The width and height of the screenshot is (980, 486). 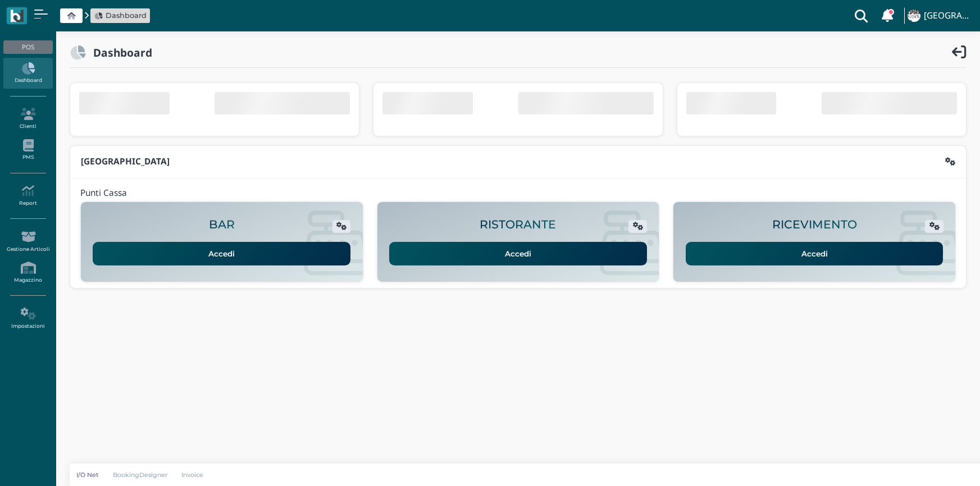 What do you see at coordinates (28, 272) in the screenshot?
I see `a: Magazzino` at bounding box center [28, 272].